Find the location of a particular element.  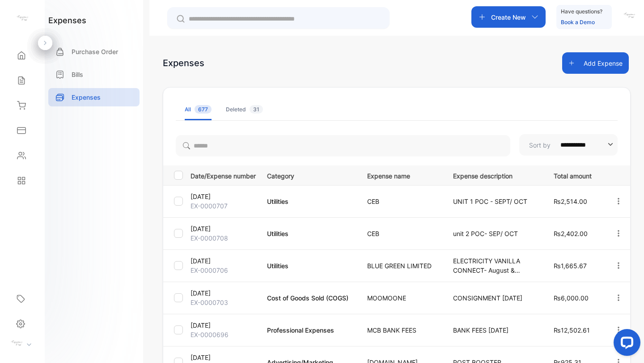

button: Add Expense is located at coordinates (595, 63).